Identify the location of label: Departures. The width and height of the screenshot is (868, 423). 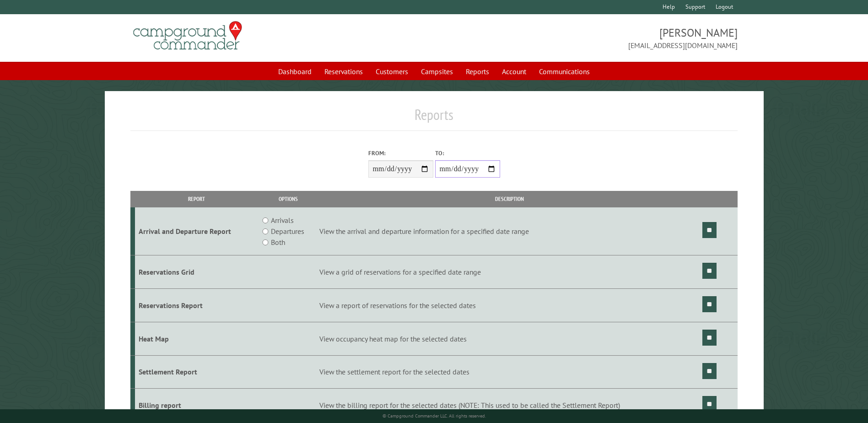
(287, 231).